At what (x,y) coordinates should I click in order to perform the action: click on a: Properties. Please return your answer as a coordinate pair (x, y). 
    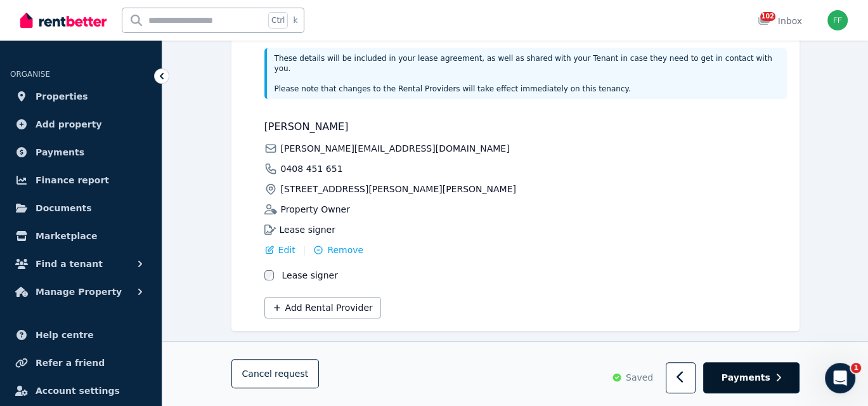
    Looking at the image, I should click on (80, 96).